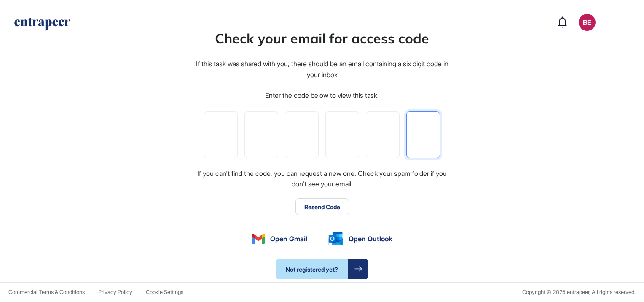 The height and width of the screenshot is (302, 644). I want to click on a: Cookie Settings, so click(164, 292).